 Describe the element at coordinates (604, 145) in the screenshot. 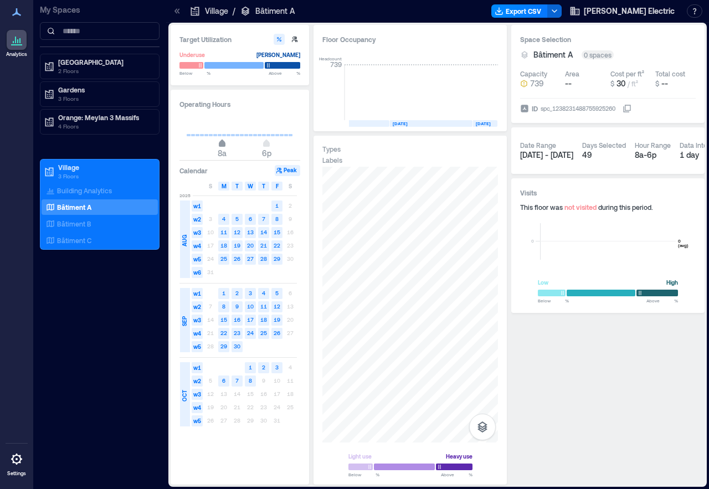

I see `div: Days Selected` at that location.